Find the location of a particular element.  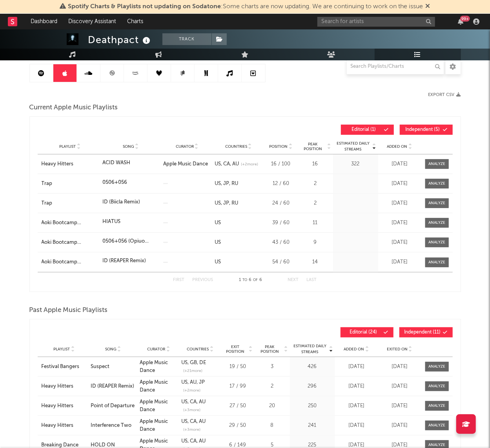

div: 426 is located at coordinates (312, 367).